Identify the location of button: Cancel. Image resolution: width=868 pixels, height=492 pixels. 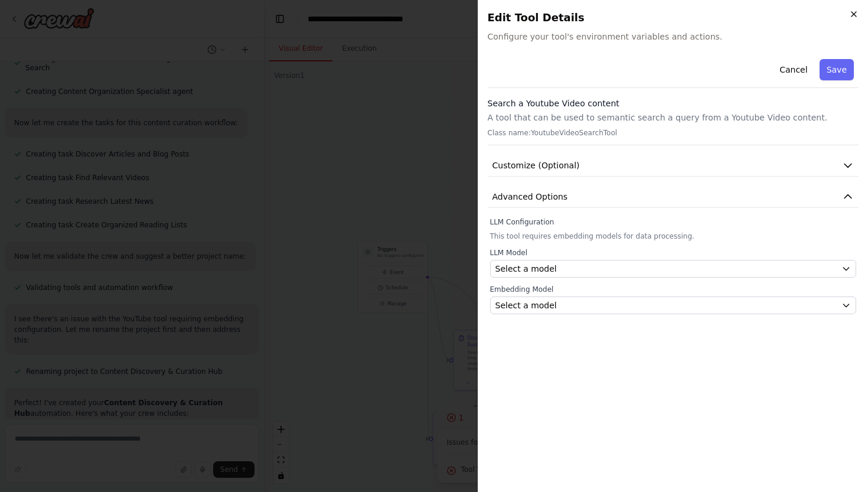
(794, 70).